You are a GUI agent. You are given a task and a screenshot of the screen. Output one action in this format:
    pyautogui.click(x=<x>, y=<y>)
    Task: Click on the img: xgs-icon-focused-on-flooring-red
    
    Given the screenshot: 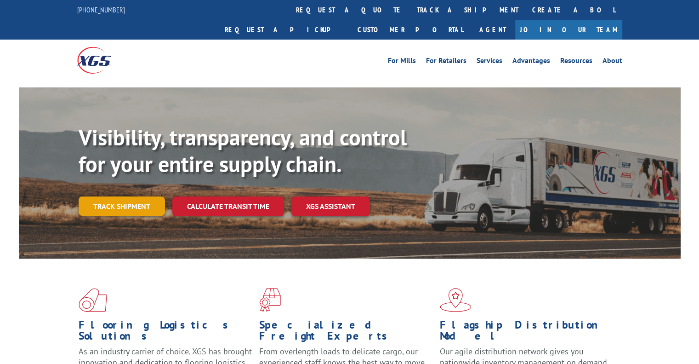 What is the action you would take?
    pyautogui.click(x=270, y=300)
    